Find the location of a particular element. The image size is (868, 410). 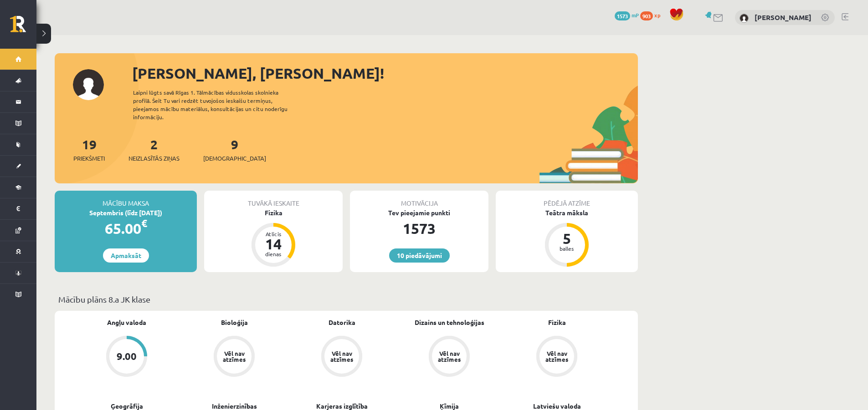

div: 9.00 is located at coordinates (127, 356).